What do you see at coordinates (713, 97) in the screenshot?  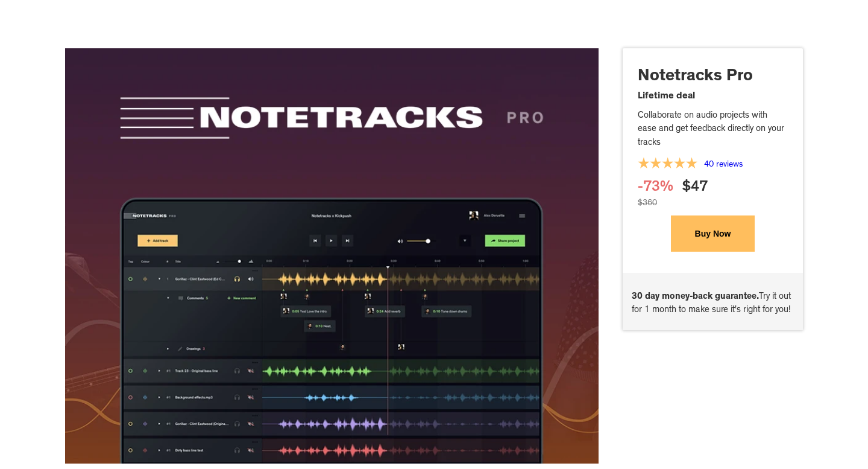 I see `p: Lifetime deal` at bounding box center [713, 97].